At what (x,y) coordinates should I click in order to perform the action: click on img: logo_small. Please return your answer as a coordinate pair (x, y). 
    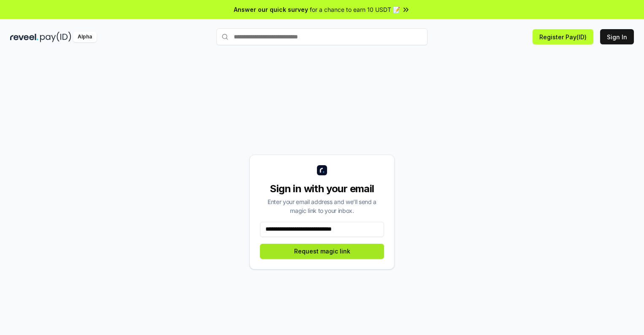
    Looking at the image, I should click on (322, 170).